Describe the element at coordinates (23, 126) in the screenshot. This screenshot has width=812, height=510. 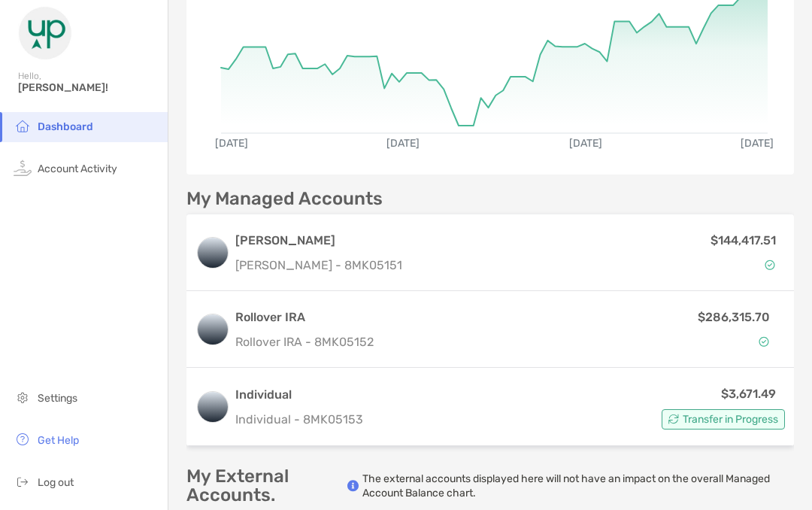
I see `img: household icon` at that location.